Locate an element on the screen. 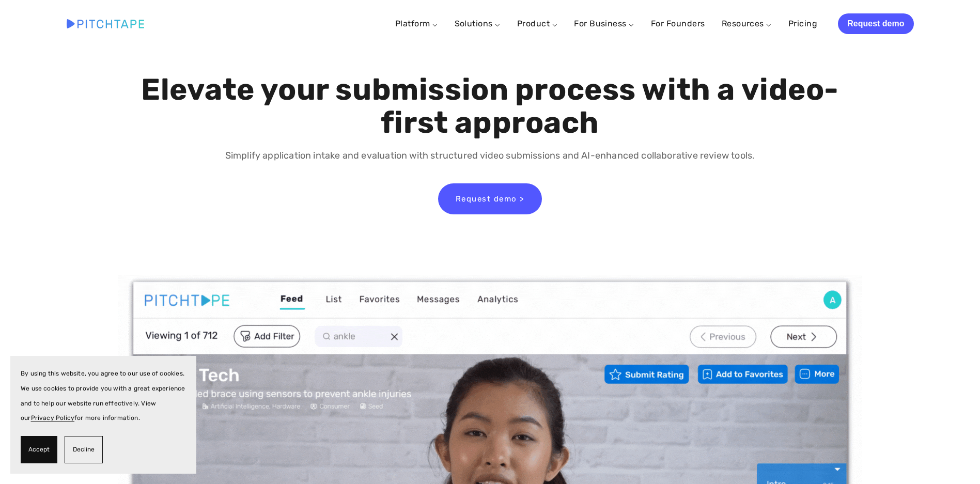 The image size is (980, 484). img: Pitchtape | Video Submission Management Software is located at coordinates (106, 23).